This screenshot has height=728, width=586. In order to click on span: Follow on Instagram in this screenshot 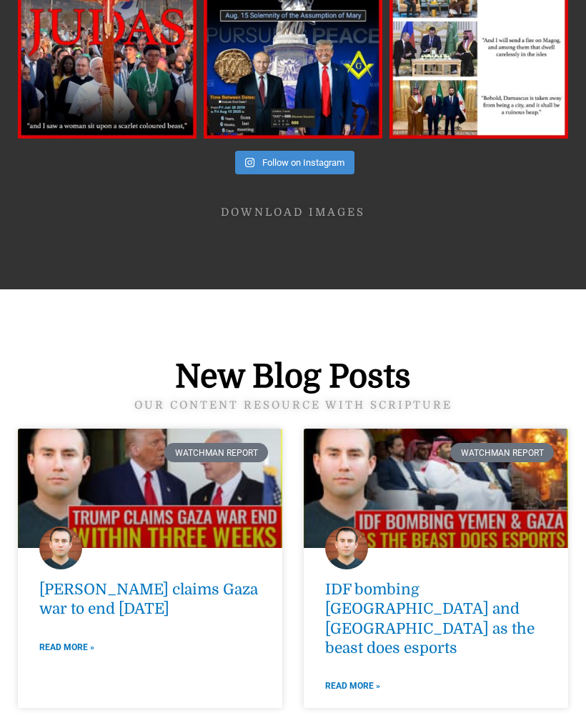, I will do `click(303, 162)`.